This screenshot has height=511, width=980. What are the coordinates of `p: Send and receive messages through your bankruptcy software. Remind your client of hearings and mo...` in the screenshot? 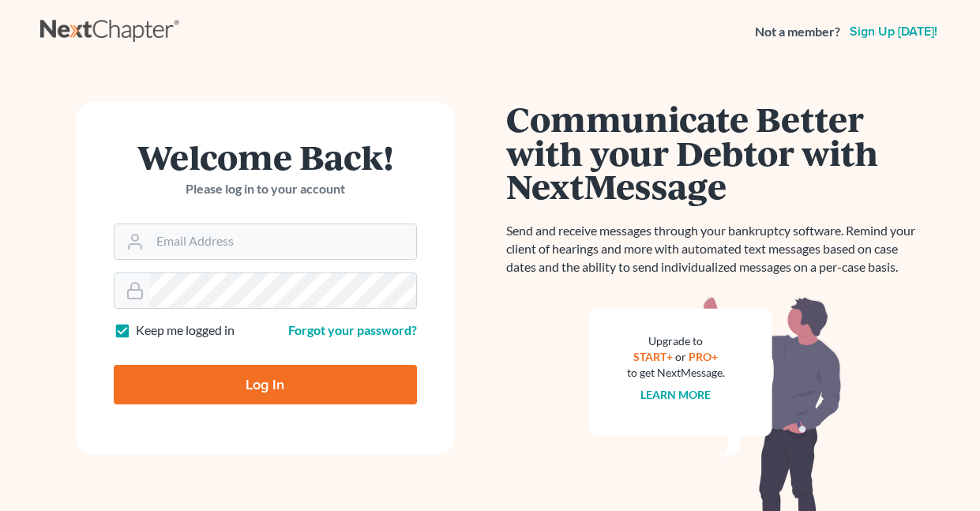 It's located at (716, 249).